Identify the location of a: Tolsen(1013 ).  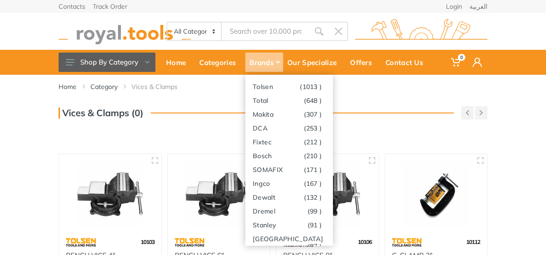
(289, 86).